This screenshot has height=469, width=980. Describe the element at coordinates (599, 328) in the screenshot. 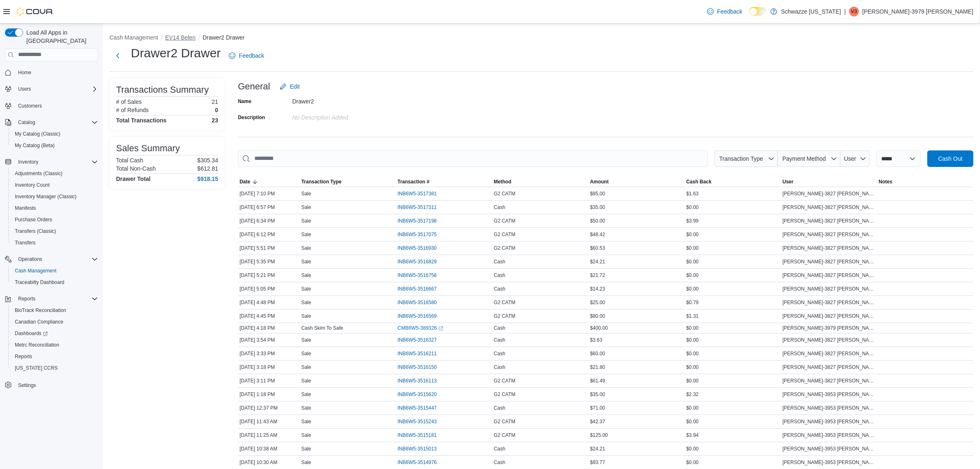

I see `span: $400.00` at that location.